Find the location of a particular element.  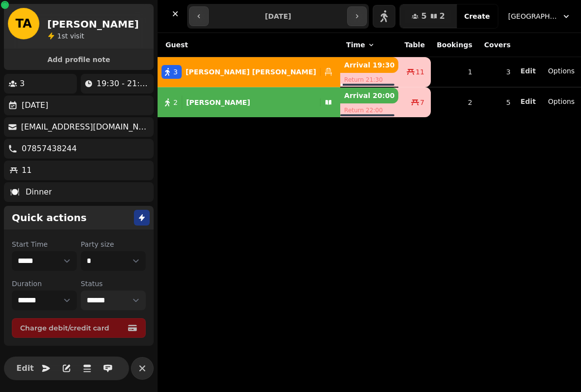

button: Create is located at coordinates (477, 16).